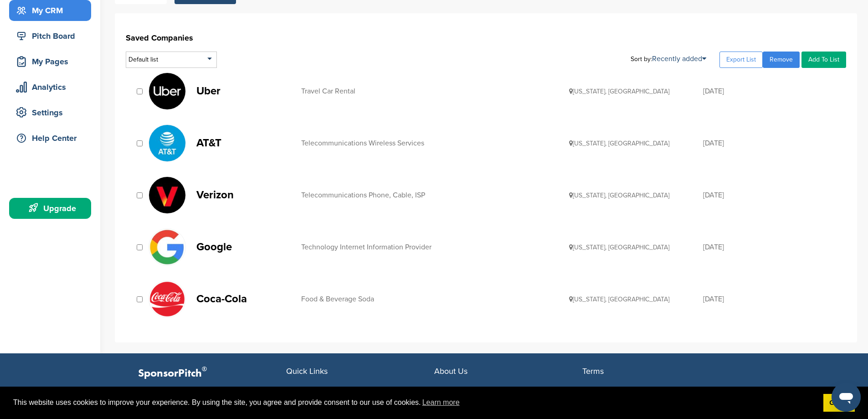 This screenshot has width=868, height=419. Describe the element at coordinates (244, 90) in the screenshot. I see `p: Uber` at that location.